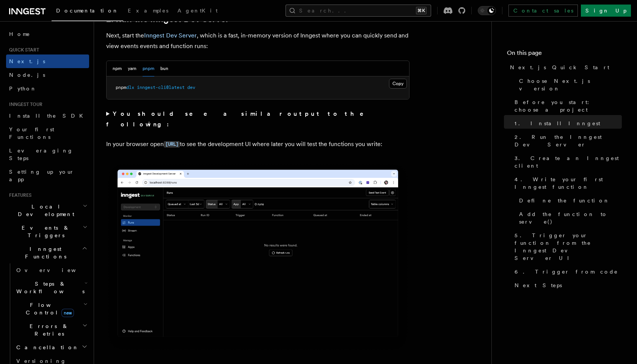 The image size is (637, 364). I want to click on button: Search...⌘K, so click(358, 10).